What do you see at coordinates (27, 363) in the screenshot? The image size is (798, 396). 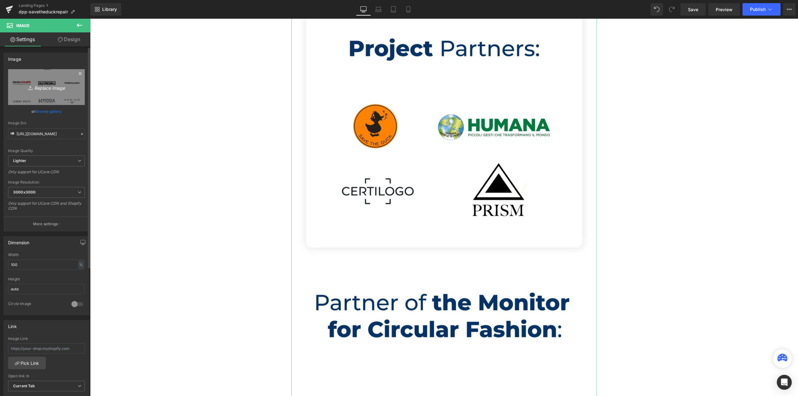 I see `a: Pick Link` at bounding box center [27, 363].